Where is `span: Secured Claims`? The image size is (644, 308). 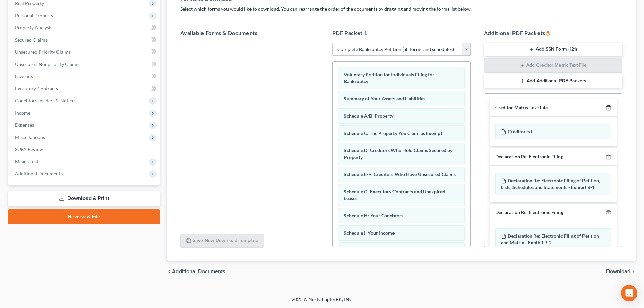 span: Secured Claims is located at coordinates (31, 40).